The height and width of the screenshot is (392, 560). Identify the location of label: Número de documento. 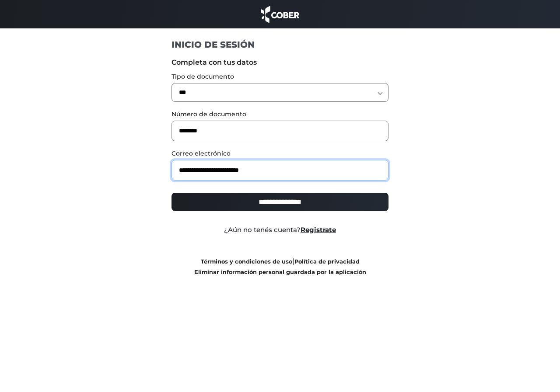
(280, 114).